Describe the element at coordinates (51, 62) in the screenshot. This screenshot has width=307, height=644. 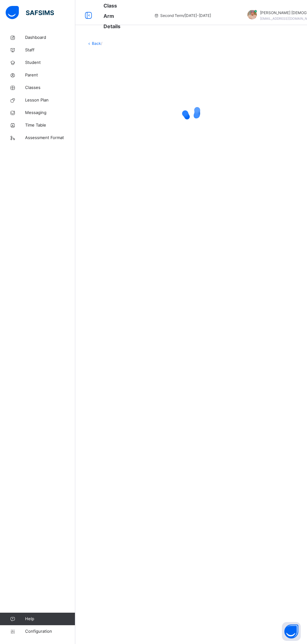
I see `span: Student` at that location.